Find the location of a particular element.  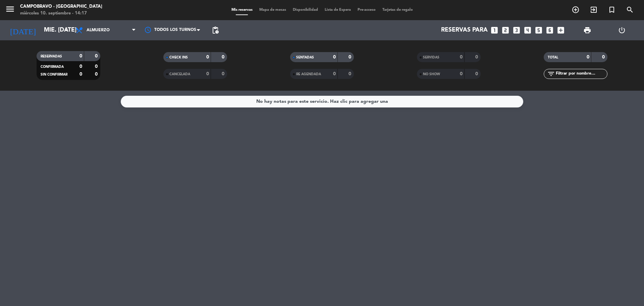

span: Disponibilidad is located at coordinates (305, 10).